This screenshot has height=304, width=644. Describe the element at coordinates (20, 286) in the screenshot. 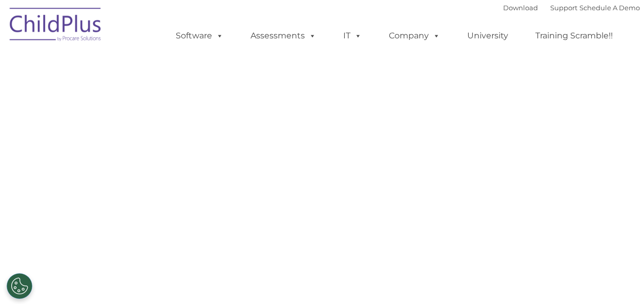

I see `button: Cookies Settings` at that location.